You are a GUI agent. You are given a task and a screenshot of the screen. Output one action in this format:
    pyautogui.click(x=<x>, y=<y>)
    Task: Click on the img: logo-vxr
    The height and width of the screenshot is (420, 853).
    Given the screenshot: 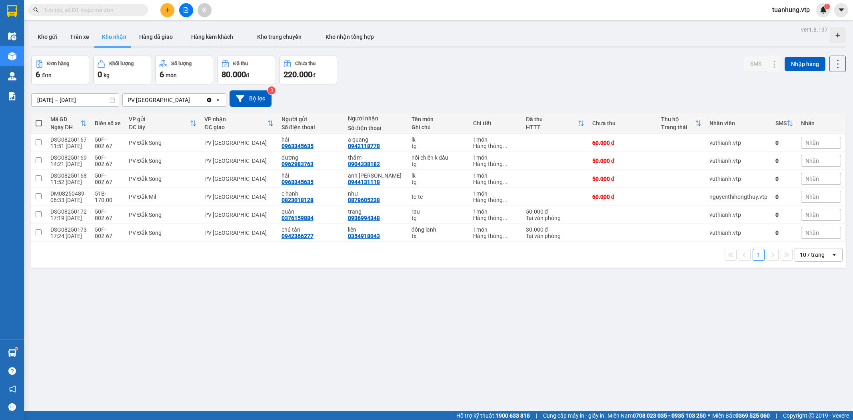 What is the action you would take?
    pyautogui.click(x=12, y=11)
    